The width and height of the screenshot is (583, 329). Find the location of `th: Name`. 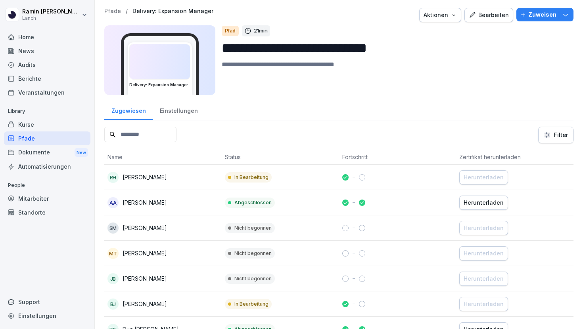

th: Name is located at coordinates (163, 157).